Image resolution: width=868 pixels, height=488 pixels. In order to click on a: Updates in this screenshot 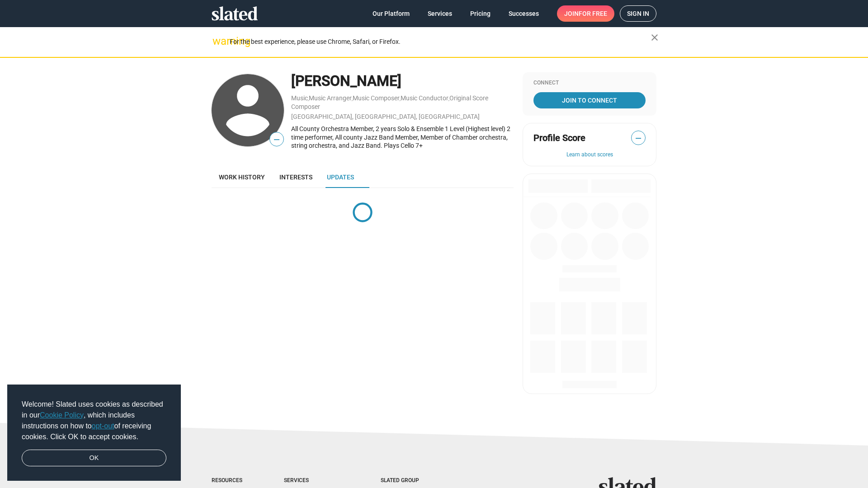, I will do `click(340, 178)`.